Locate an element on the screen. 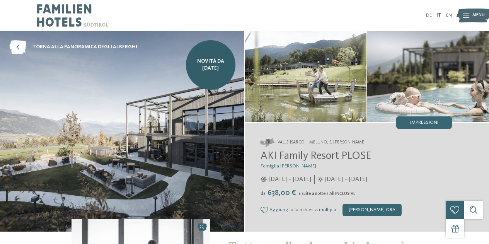 This screenshot has width=489, height=244. i: Orari d'apertura inverno is located at coordinates (264, 179).